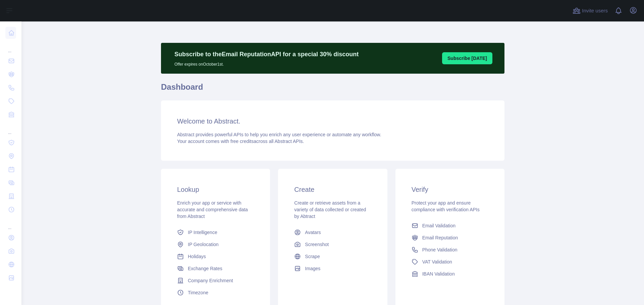 Image resolution: width=644 pixels, height=305 pixels. Describe the element at coordinates (590, 11) in the screenshot. I see `button: Invite users` at that location.